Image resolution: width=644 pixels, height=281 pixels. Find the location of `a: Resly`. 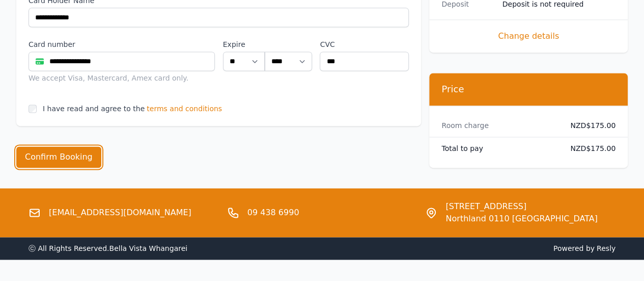

a: Resly is located at coordinates (606, 248).